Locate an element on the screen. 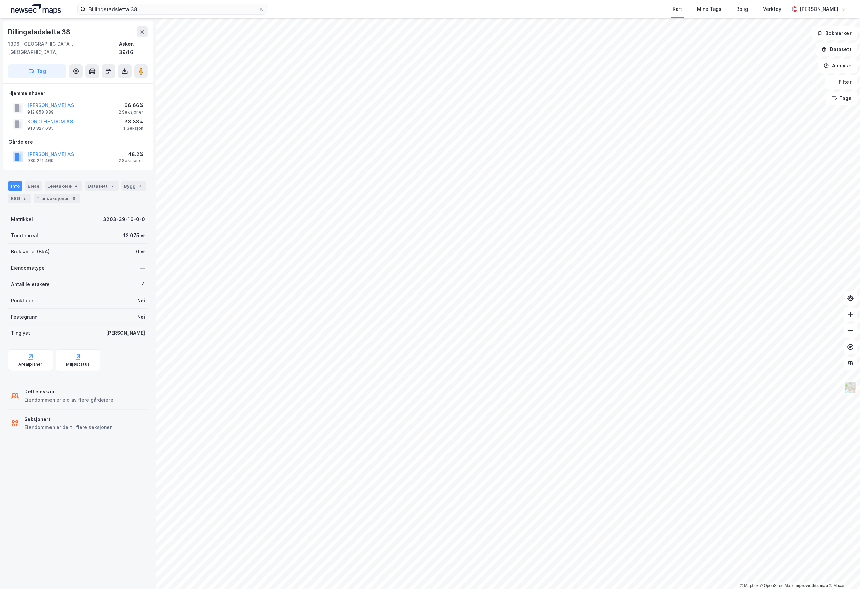 The image size is (860, 589). div: Arealplaner is located at coordinates (30, 365).